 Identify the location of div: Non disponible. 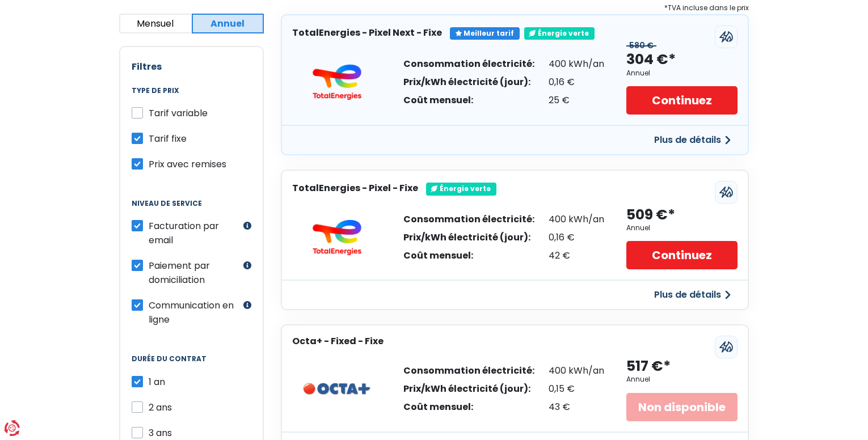
(682, 407).